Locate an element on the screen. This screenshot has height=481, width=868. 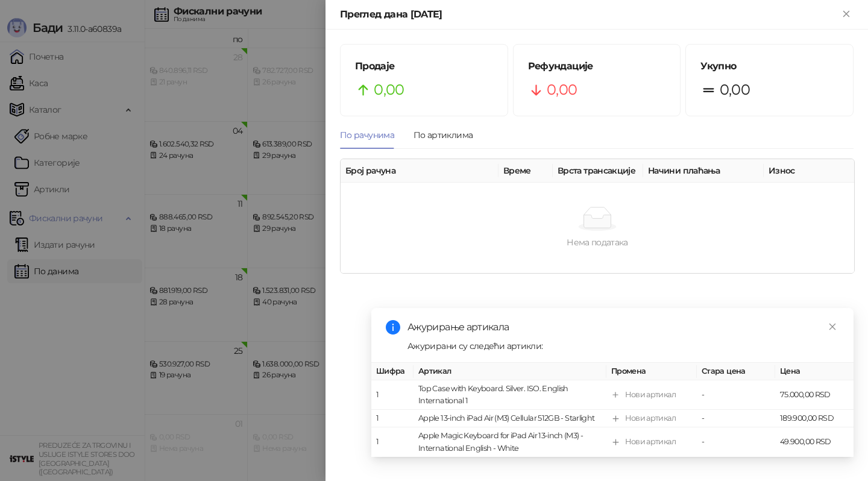
th: Артикал is located at coordinates (510, 372).